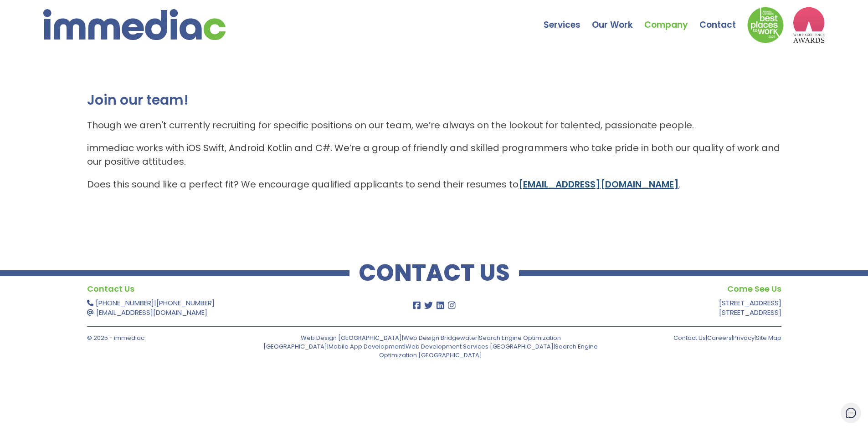 The width and height of the screenshot is (868, 430). I want to click on h4: Contact Us, so click(228, 289).